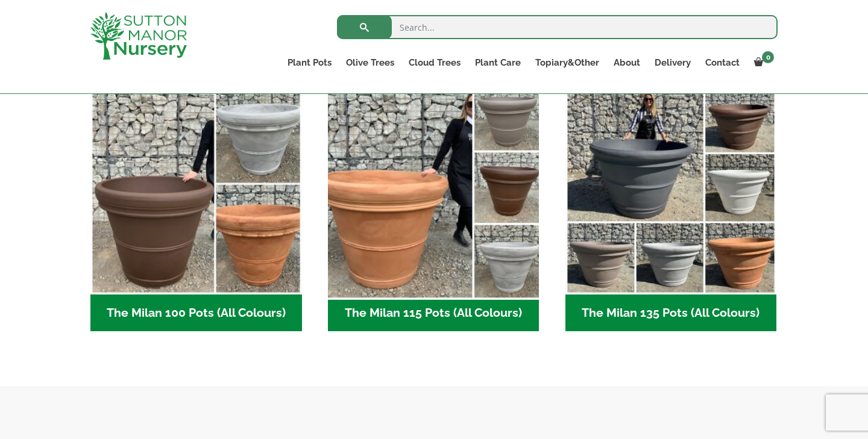 This screenshot has height=439, width=868. Describe the element at coordinates (557, 27) in the screenshot. I see `input: Search...` at that location.